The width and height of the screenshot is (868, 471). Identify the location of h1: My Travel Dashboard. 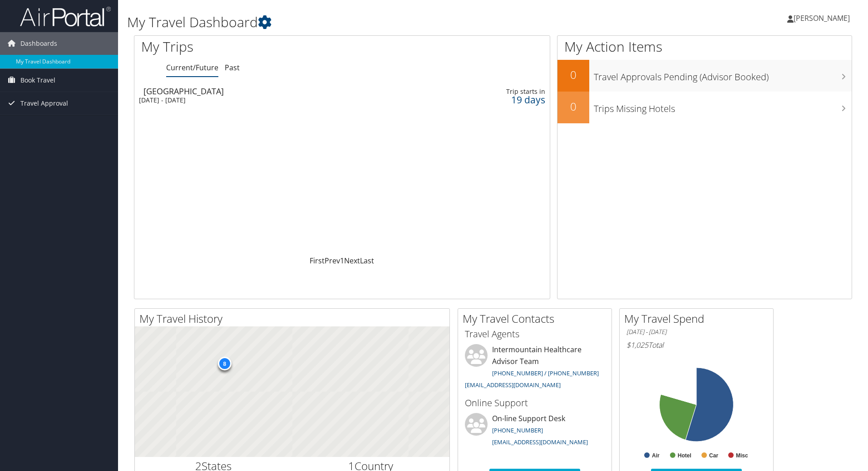
(371, 22).